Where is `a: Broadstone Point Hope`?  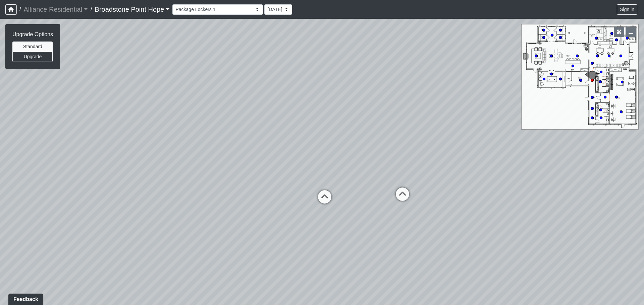
a: Broadstone Point Hope is located at coordinates (133, 9).